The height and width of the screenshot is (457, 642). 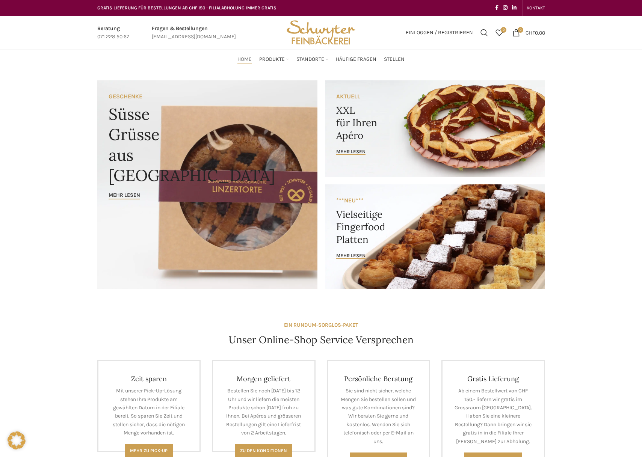 What do you see at coordinates (499, 33) in the screenshot?
I see `a: 0` at bounding box center [499, 33].